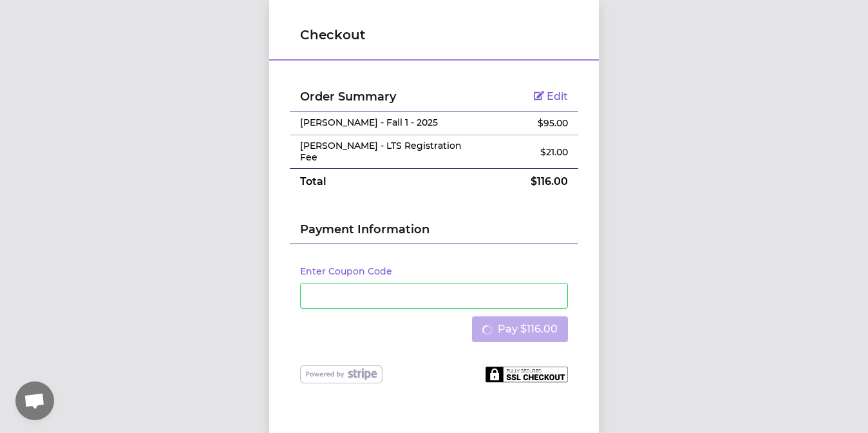 This screenshot has height=433, width=868. What do you see at coordinates (557, 96) in the screenshot?
I see `span: Edit` at bounding box center [557, 96].